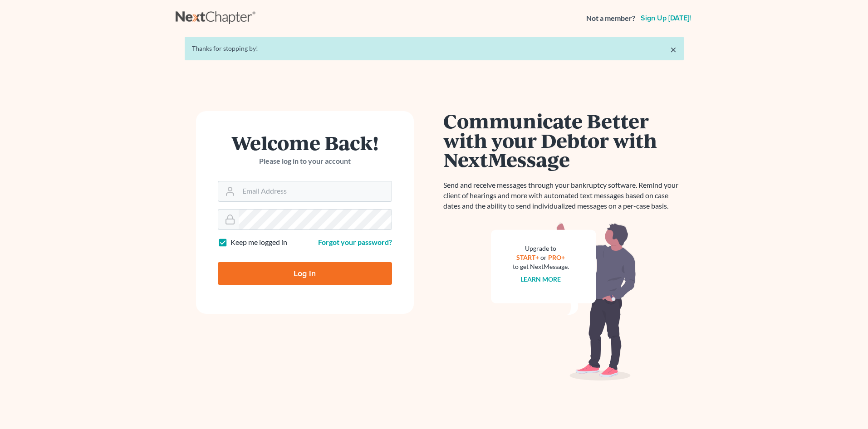  I want to click on a: Learn more, so click(540, 278).